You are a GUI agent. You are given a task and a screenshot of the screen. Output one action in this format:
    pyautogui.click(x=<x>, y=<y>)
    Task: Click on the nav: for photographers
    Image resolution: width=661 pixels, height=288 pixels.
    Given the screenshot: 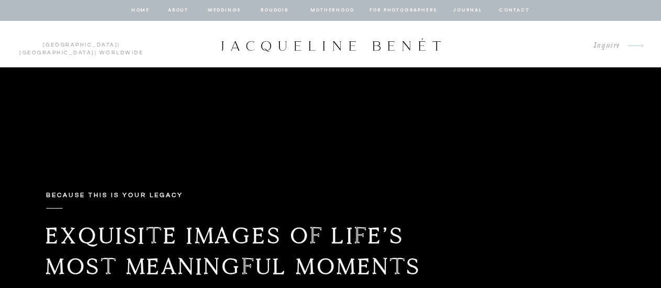 What is the action you would take?
    pyautogui.click(x=403, y=10)
    